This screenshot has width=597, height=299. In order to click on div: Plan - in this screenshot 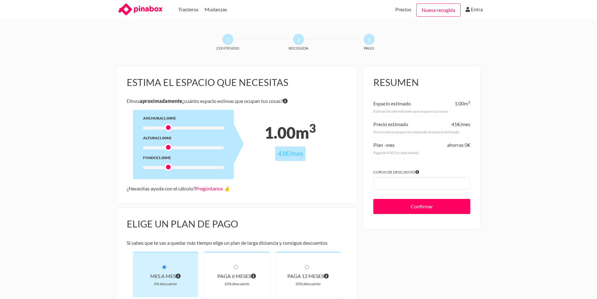, I will do `click(384, 145)`.